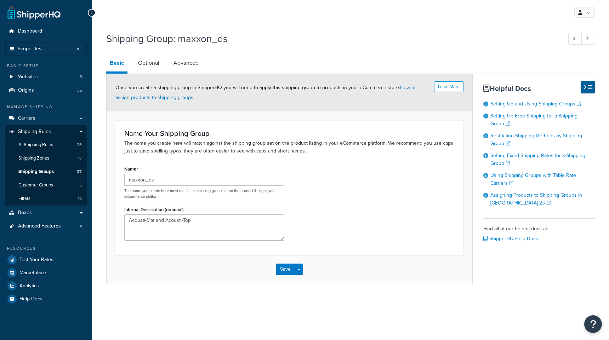  Describe the element at coordinates (30, 31) in the screenshot. I see `span: Dashboard` at that location.